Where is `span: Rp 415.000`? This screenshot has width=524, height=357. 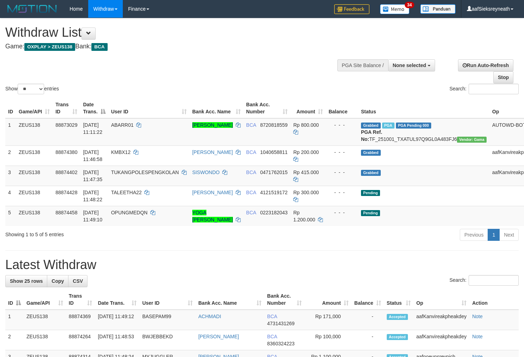
span: Rp 415.000 is located at coordinates (306, 172).